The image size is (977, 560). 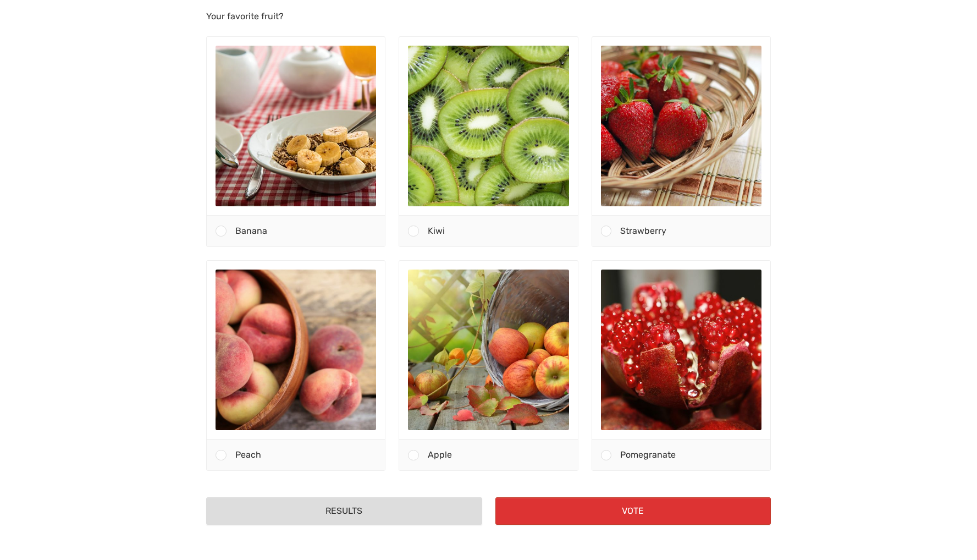 What do you see at coordinates (633, 511) in the screenshot?
I see `button: Vote` at bounding box center [633, 511].